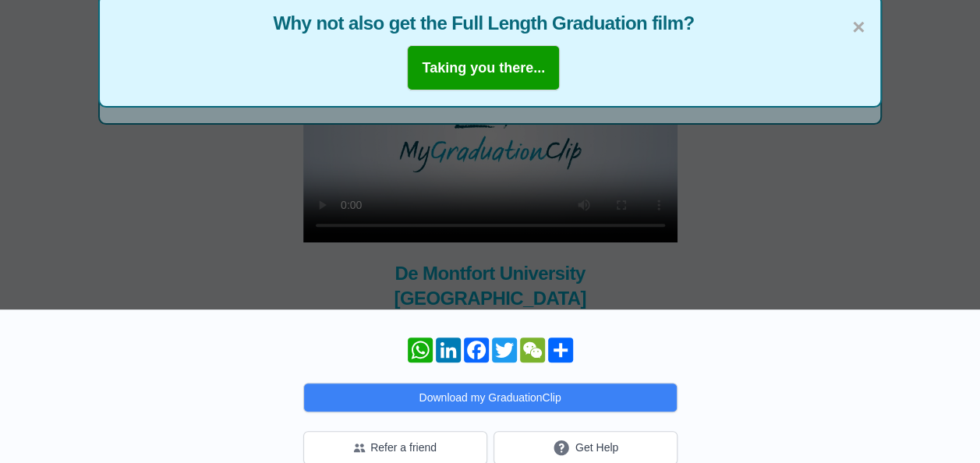  What do you see at coordinates (532, 351) in the screenshot?
I see `a: WeChat` at bounding box center [532, 351].